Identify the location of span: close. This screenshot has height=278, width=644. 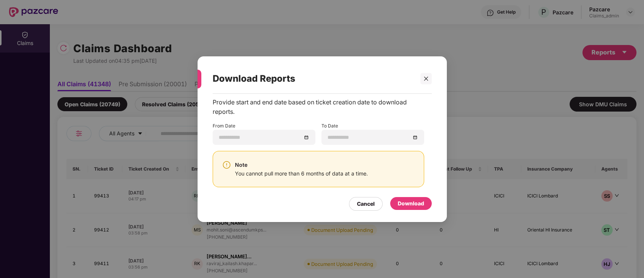
(426, 78).